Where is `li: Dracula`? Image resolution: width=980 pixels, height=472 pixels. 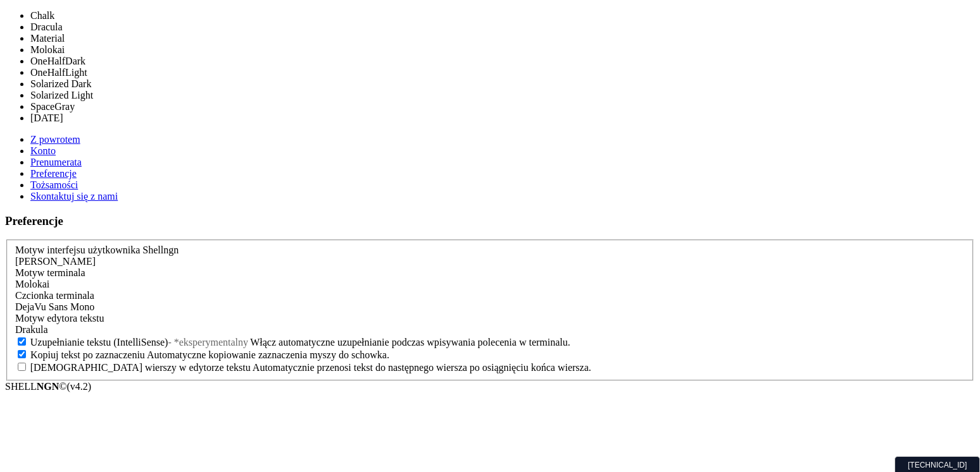
li: Dracula is located at coordinates (175, 28).